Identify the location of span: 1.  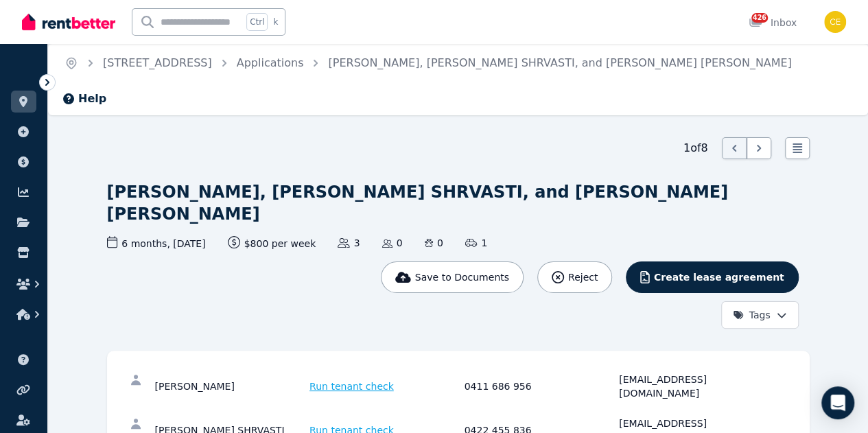
(476, 243).